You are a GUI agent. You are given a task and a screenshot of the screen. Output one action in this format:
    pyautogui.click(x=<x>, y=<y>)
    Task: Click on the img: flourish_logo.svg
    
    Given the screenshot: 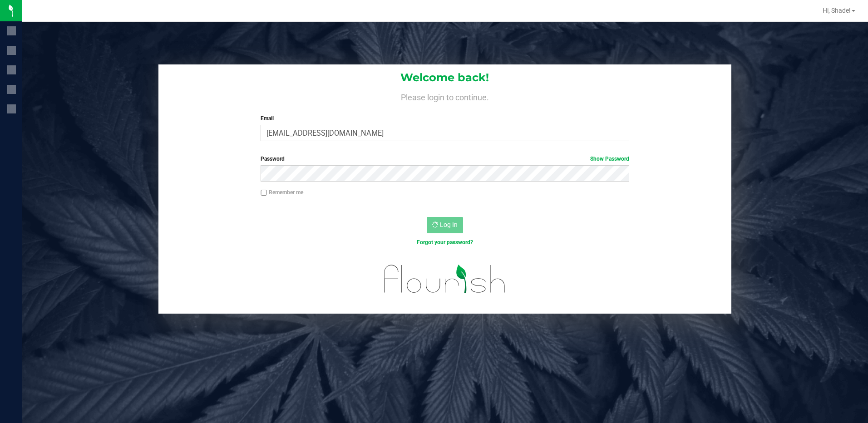 What is the action you would take?
    pyautogui.click(x=445, y=280)
    